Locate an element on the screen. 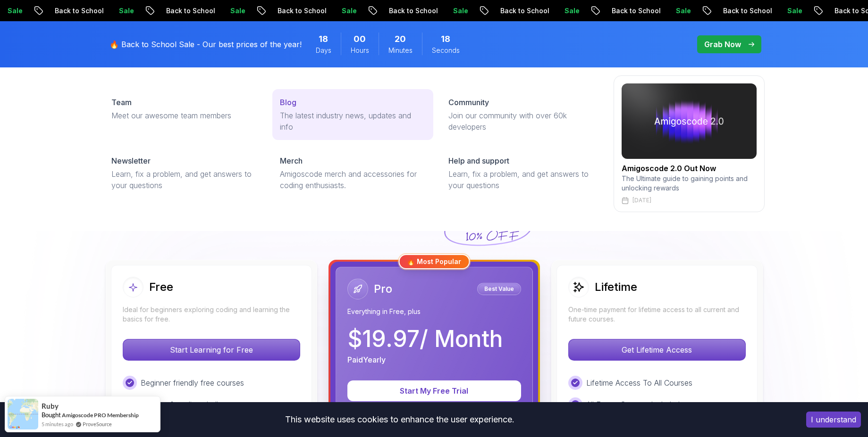 The width and height of the screenshot is (868, 437). a: BlogThe latest industry news, updates and info is located at coordinates (352, 115).